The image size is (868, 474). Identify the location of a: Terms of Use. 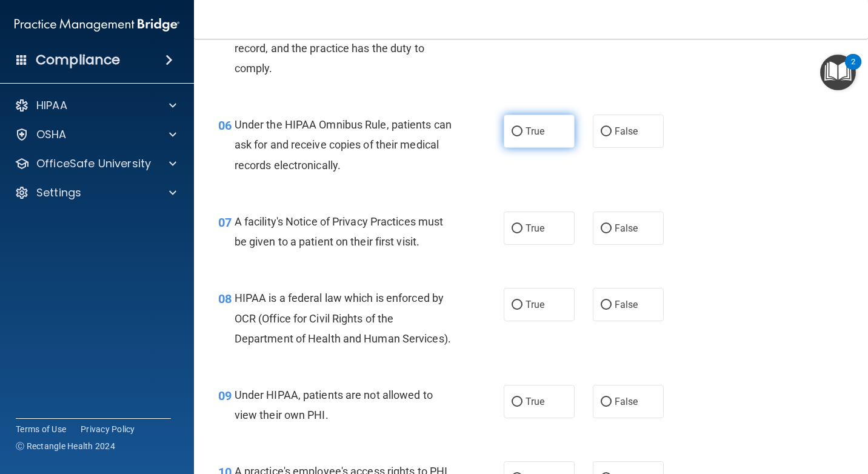
(40, 429).